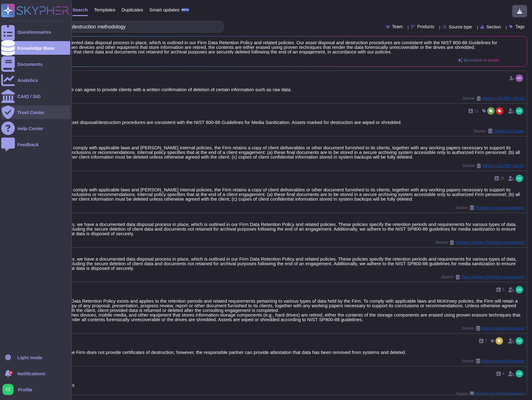  I want to click on div: Analytics, so click(27, 80).